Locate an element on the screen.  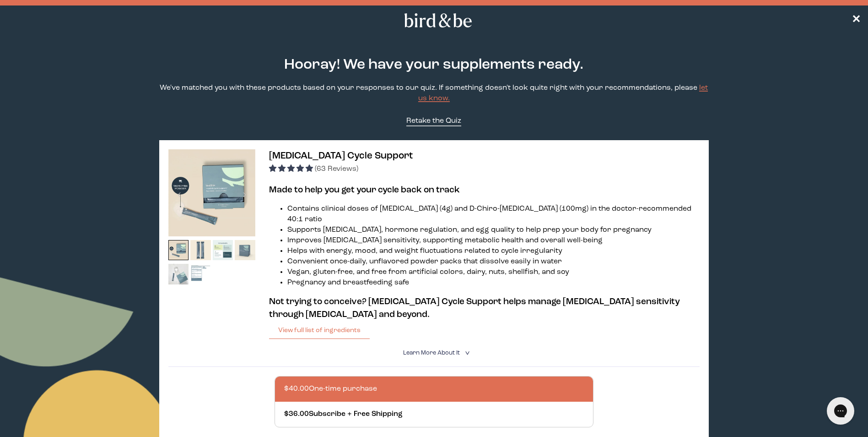
li: Helps with energy, mood, and weight fluctuations related to cycle irregularity is located at coordinates (493, 251).